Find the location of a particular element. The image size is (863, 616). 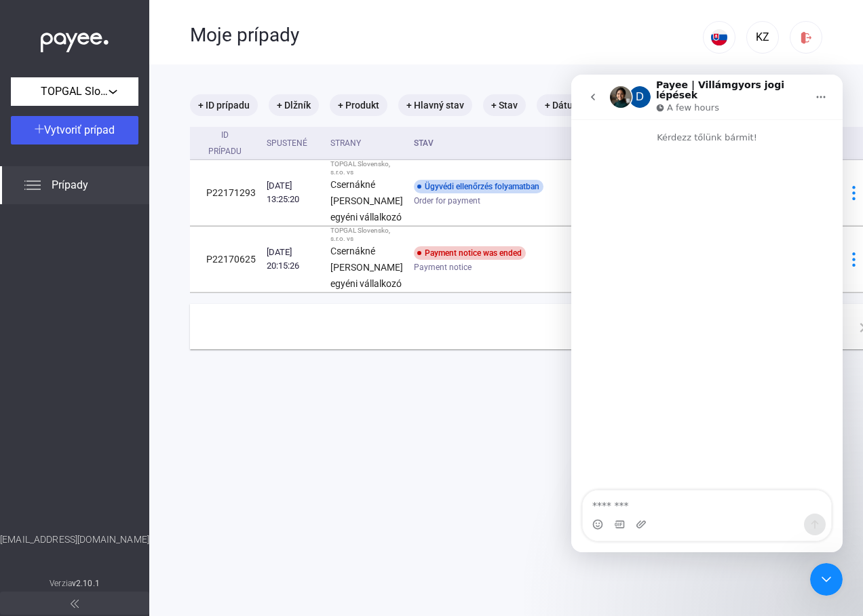

td: P22171293 is located at coordinates (225, 193).